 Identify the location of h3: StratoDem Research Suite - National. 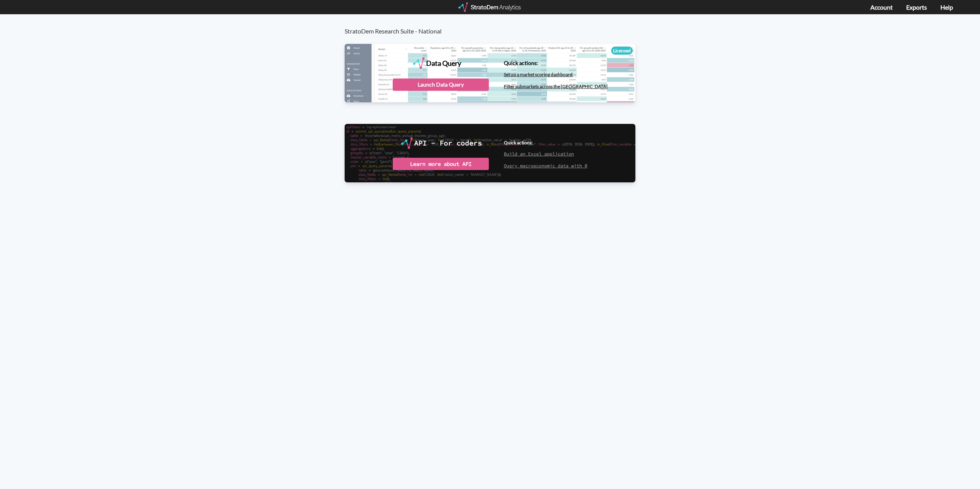
(494, 24).